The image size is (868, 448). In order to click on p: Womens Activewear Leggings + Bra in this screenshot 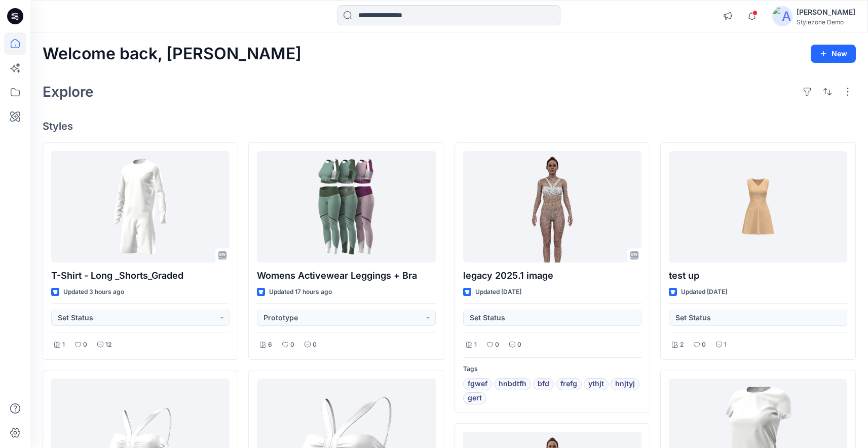, I will do `click(346, 276)`.